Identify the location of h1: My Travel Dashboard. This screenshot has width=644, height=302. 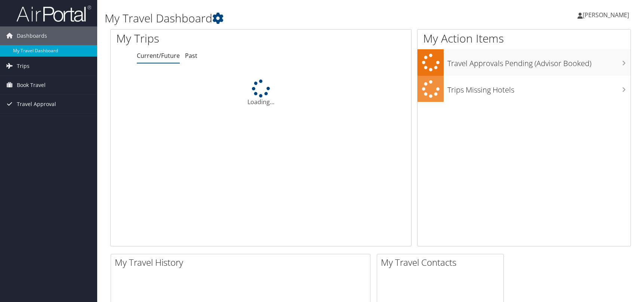
(282, 19).